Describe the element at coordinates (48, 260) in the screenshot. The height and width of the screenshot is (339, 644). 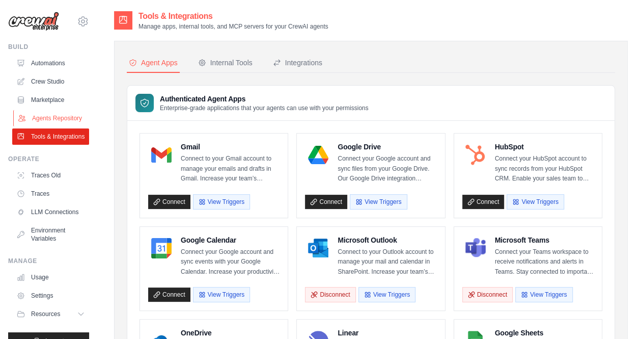
I see `div: Manage` at that location.